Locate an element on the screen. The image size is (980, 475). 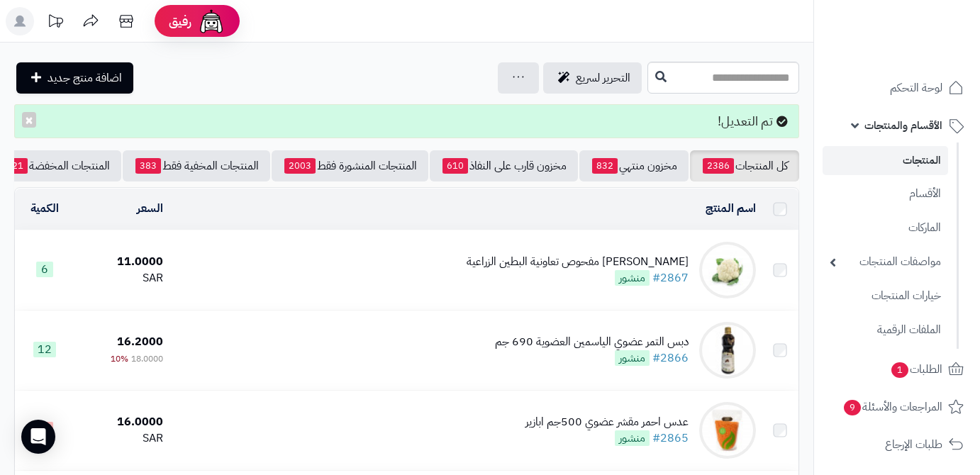
a: مواصفات المنتجات is located at coordinates (885, 262).